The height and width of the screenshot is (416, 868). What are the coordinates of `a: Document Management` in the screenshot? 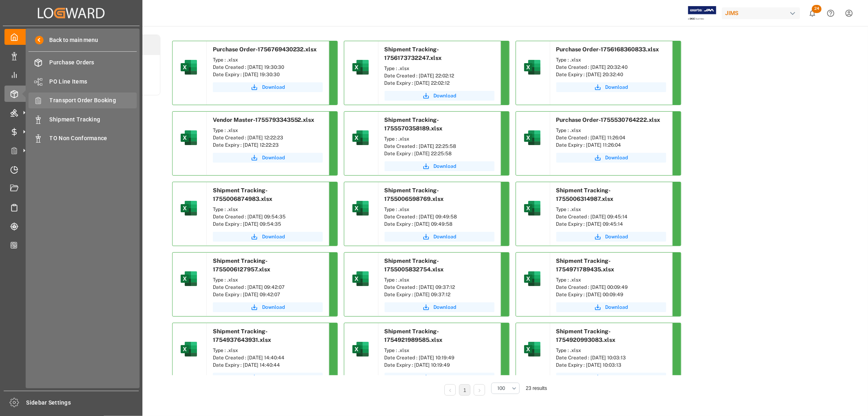 It's located at (71, 188).